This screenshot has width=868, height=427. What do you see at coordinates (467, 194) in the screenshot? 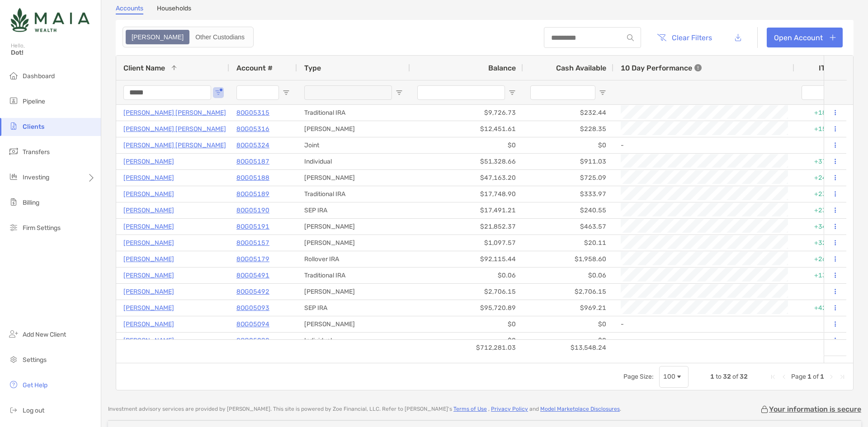
I see `div: $17,748.90` at bounding box center [467, 194].